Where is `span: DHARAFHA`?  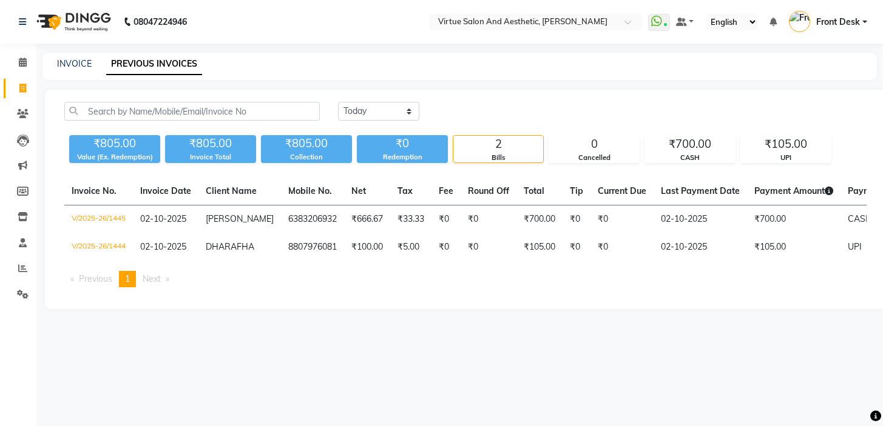 span: DHARAFHA is located at coordinates (230, 247).